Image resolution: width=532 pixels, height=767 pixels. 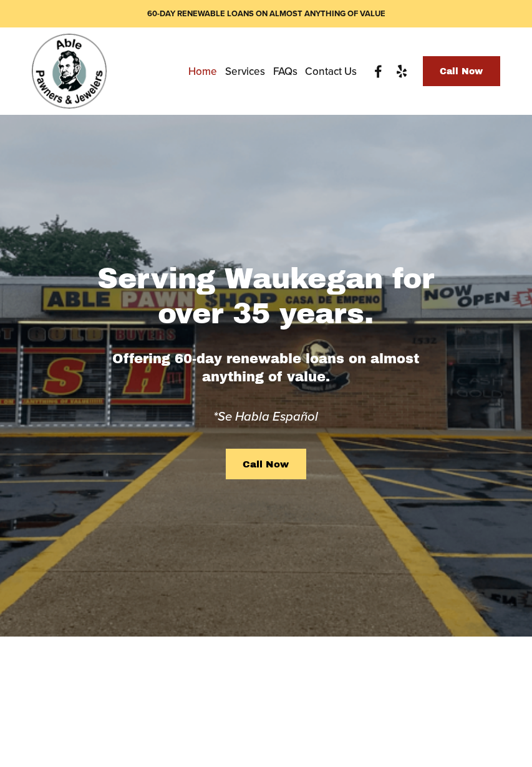 I want to click on a: FAQs, so click(x=285, y=71).